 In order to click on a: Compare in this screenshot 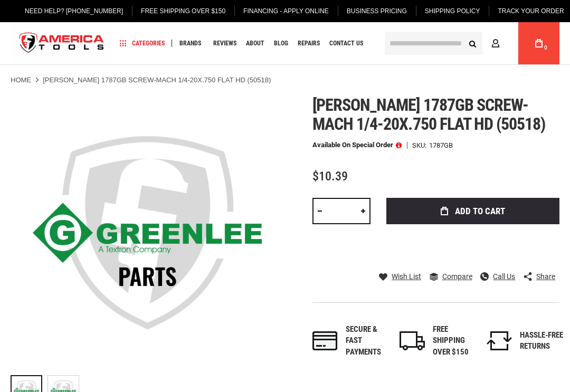, I will do `click(451, 277)`.